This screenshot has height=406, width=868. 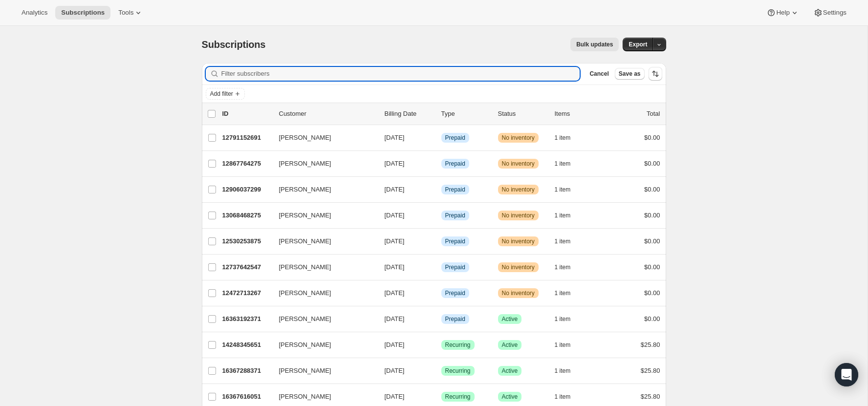 What do you see at coordinates (638, 44) in the screenshot?
I see `span: Export` at bounding box center [638, 44].